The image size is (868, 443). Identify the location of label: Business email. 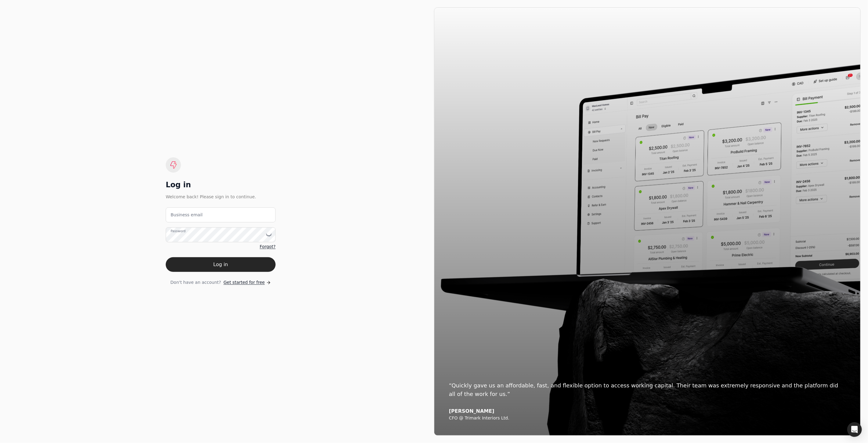
(186, 215).